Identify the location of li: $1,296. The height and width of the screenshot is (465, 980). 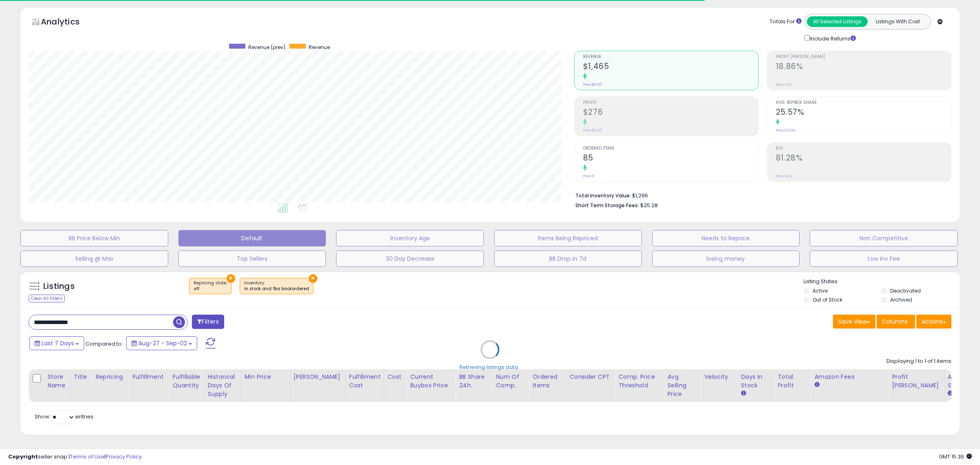
(761, 195).